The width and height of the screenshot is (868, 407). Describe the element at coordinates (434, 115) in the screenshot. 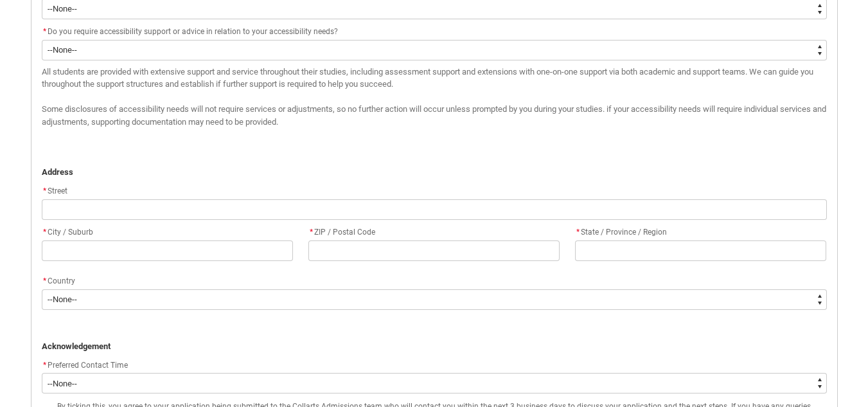

I see `span: Some disclosures of accessibility needs will not require services or adjustments, so no further a...` at that location.